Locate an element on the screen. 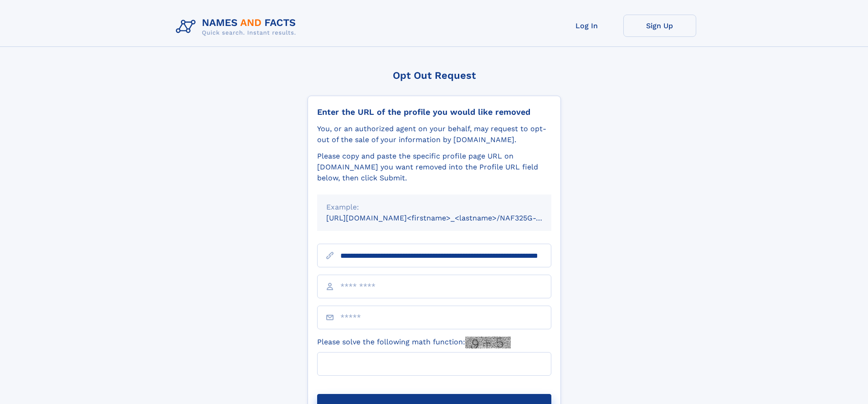 This screenshot has height=404, width=868. a: Log In is located at coordinates (587, 25).